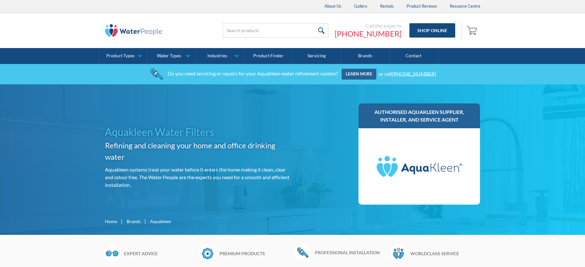 This screenshot has width=585, height=267. What do you see at coordinates (472, 31) in the screenshot?
I see `a: Open empty cart` at bounding box center [472, 31].